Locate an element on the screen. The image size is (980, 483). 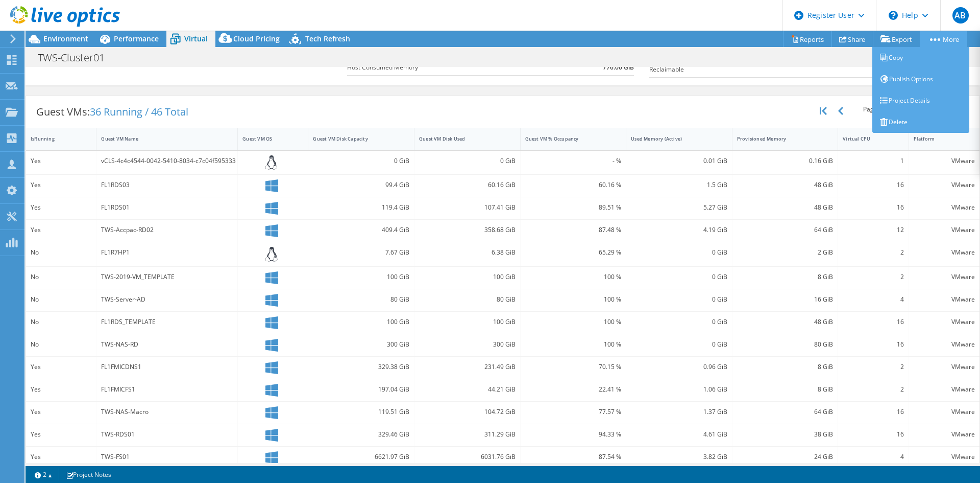
div: FL1R7HP1 is located at coordinates (167, 253).